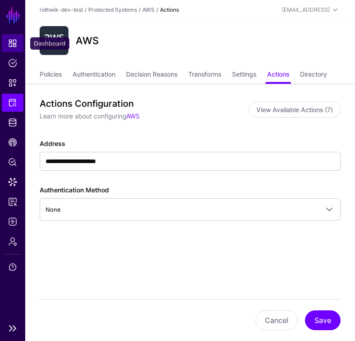 Image resolution: width=355 pixels, height=341 pixels. Describe the element at coordinates (141, 104) in the screenshot. I see `h3: Actions Configuration` at that location.